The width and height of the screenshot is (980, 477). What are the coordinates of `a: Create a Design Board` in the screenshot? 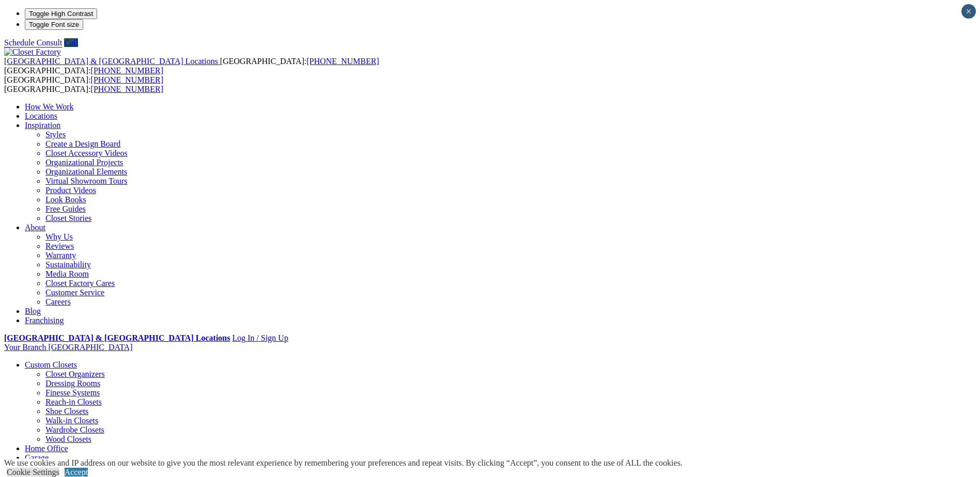 It's located at (83, 144).